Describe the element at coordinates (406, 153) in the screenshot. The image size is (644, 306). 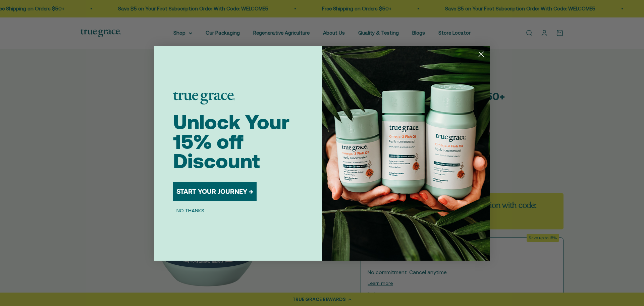
I see `img: 098727d5-50f8-4f9b-9554-844bb8da1403.jpeg` at that location.